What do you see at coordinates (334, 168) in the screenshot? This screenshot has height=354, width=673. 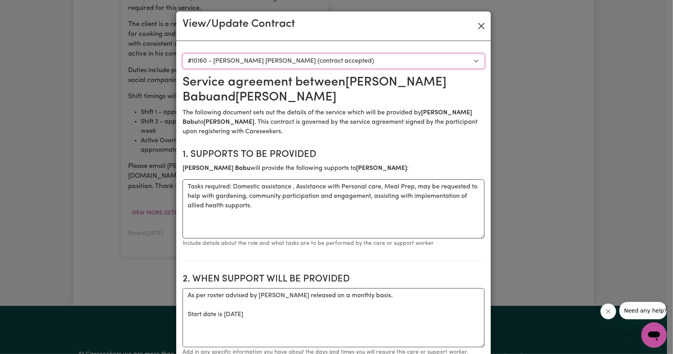 I see `p: will provide the following supports to :` at bounding box center [334, 168].